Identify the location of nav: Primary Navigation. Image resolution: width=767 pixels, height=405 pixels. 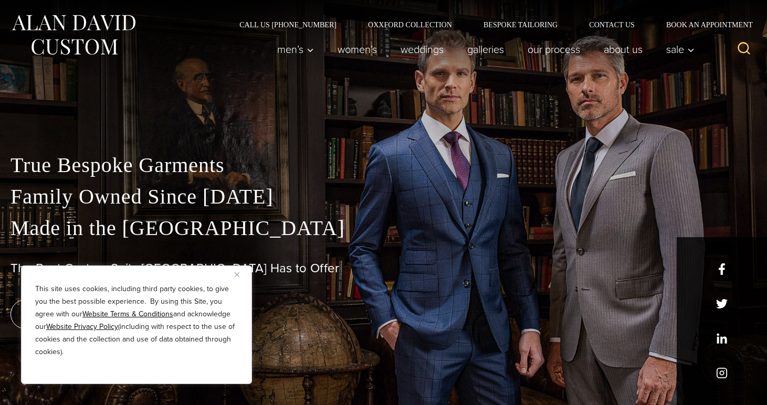
(483, 49).